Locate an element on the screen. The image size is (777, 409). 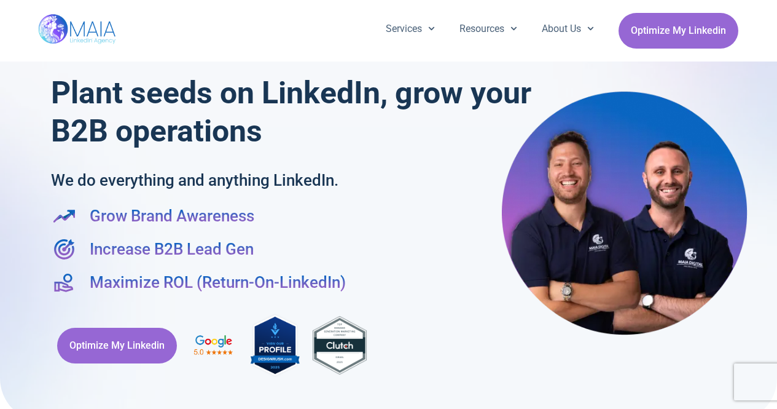
span: Increase B2B Lead Gen is located at coordinates (170, 249).